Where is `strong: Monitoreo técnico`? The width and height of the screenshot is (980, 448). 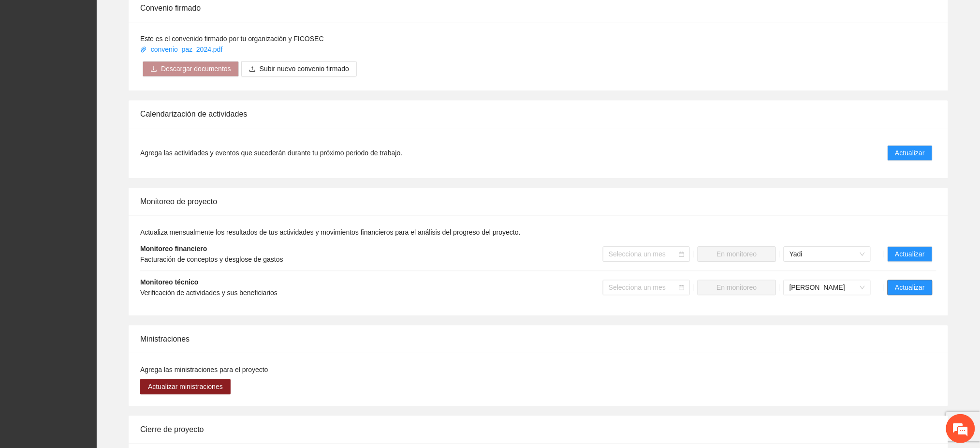 strong: Monitoreo técnico is located at coordinates (169, 282).